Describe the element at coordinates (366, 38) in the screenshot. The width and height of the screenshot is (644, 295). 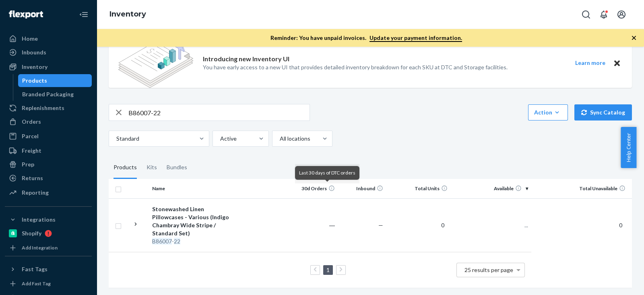
I see `p: Reminder: You have unpaid invoices.` at that location.